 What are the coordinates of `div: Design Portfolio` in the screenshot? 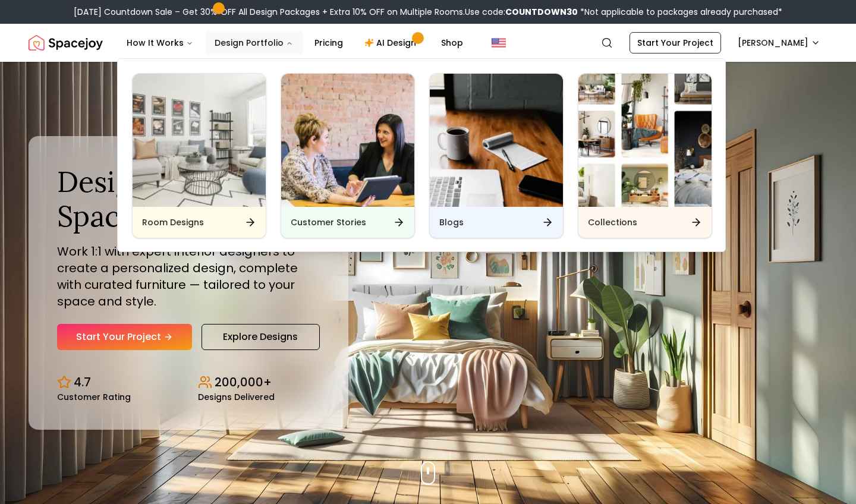 It's located at (423, 156).